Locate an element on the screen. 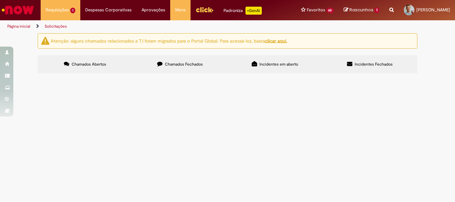 The height and width of the screenshot is (202, 455). span: Requisições is located at coordinates (57, 10).